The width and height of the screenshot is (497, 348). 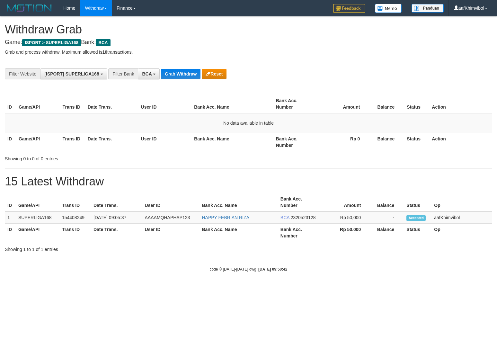 What do you see at coordinates (226, 217) in the screenshot?
I see `a: HAPPY FEBRIAN RIZA` at bounding box center [226, 217].